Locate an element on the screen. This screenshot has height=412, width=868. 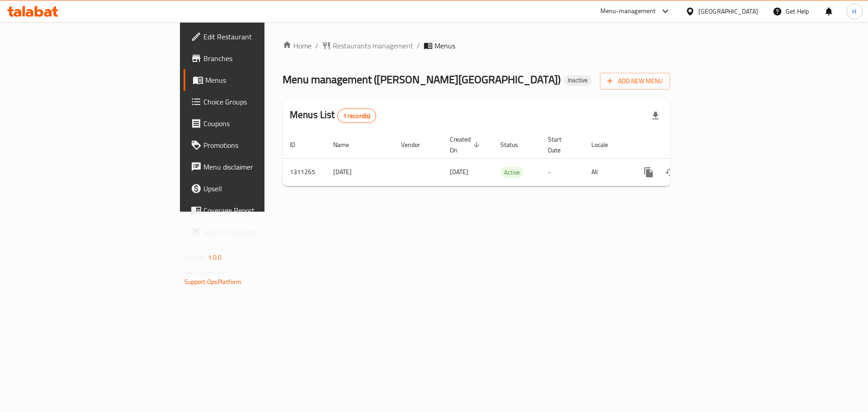
nav: breadcrumb is located at coordinates (476, 46).